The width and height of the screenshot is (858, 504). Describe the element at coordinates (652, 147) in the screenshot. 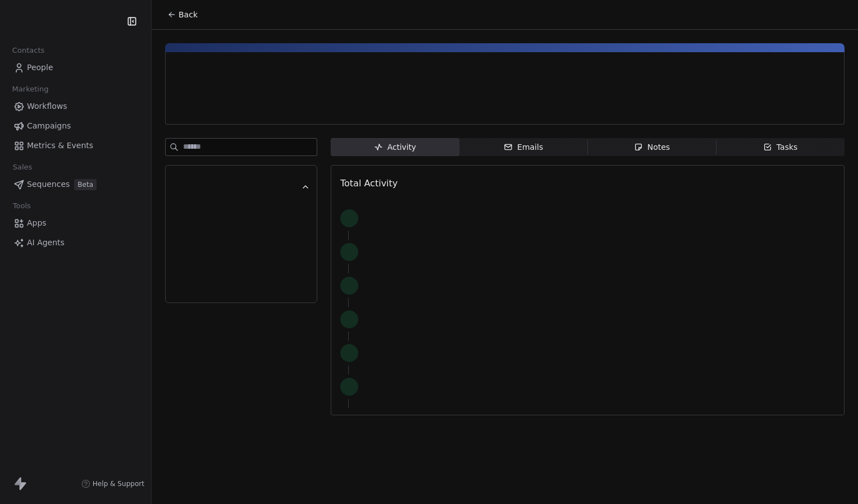

I see `div: Notes` at that location.